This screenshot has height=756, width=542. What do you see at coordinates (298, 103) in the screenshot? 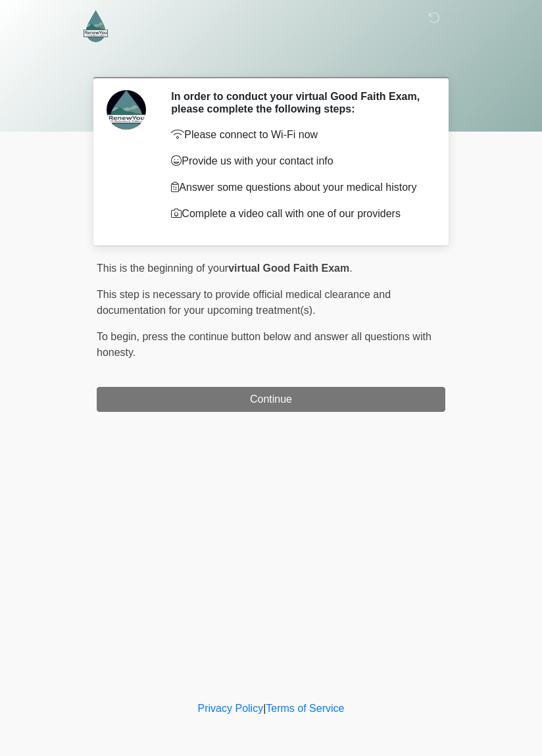
I see `h2: In order to conduct your virtual Good Faith Exam, please complete the following steps:` at bounding box center [298, 103].